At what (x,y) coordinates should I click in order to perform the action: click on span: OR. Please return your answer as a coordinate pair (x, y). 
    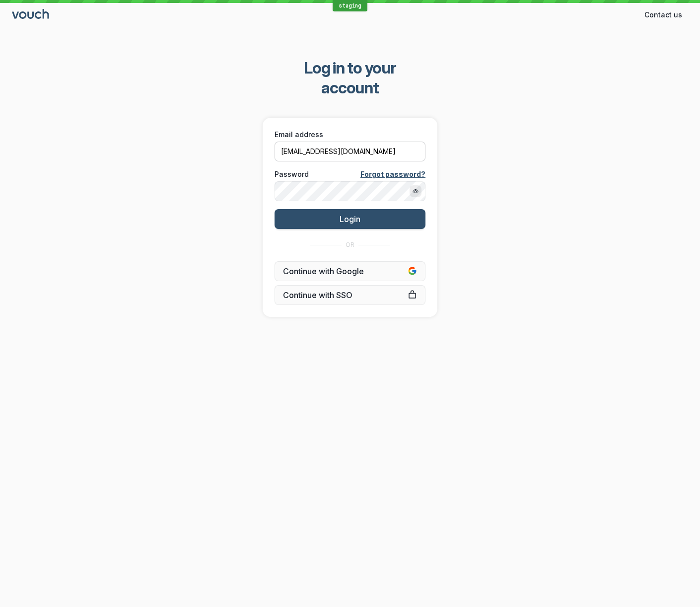
    Looking at the image, I should click on (350, 245).